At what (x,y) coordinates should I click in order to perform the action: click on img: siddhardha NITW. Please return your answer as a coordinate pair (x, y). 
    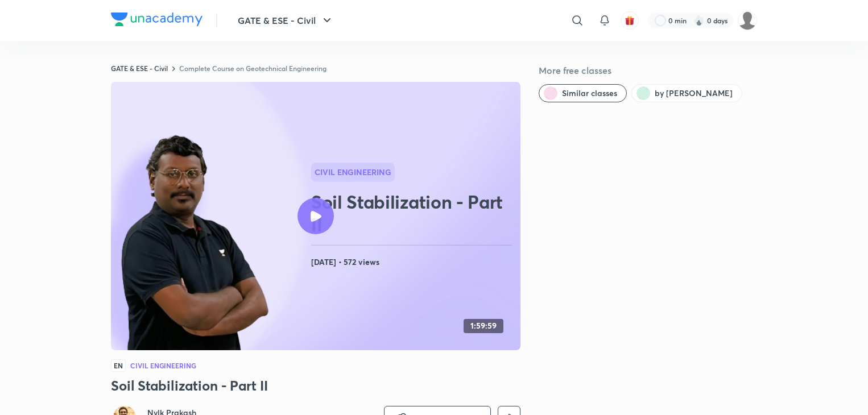
    Looking at the image, I should click on (747, 20).